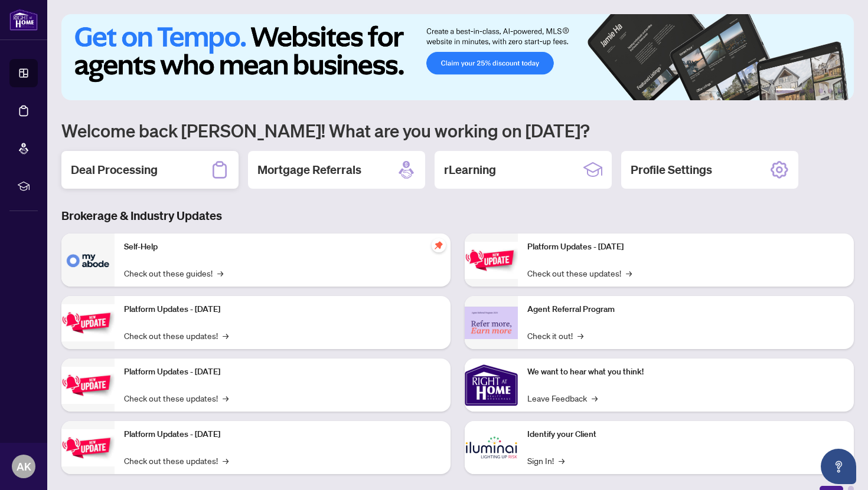 The height and width of the screenshot is (490, 868). What do you see at coordinates (671, 170) in the screenshot?
I see `h2: Profile Settings` at bounding box center [671, 170].